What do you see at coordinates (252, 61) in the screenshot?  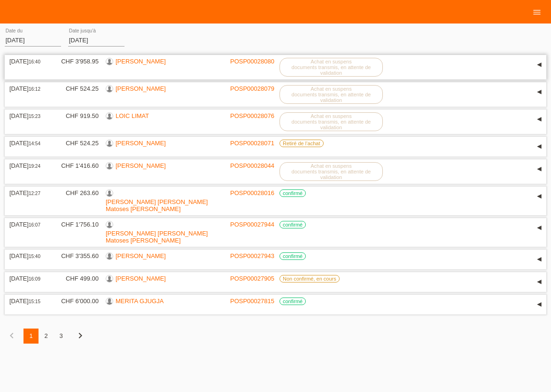 I see `a: POSP00028080` at bounding box center [252, 61].